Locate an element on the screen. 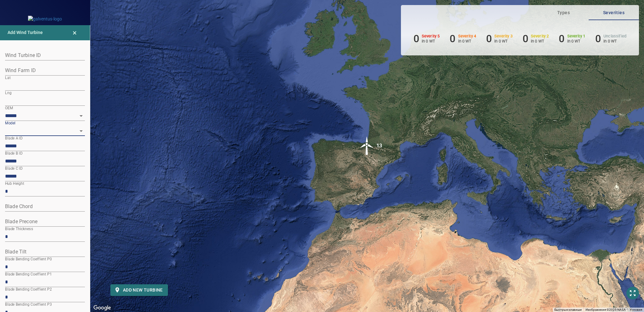 The width and height of the screenshot is (644, 312). span: Severities is located at coordinates (614, 12).